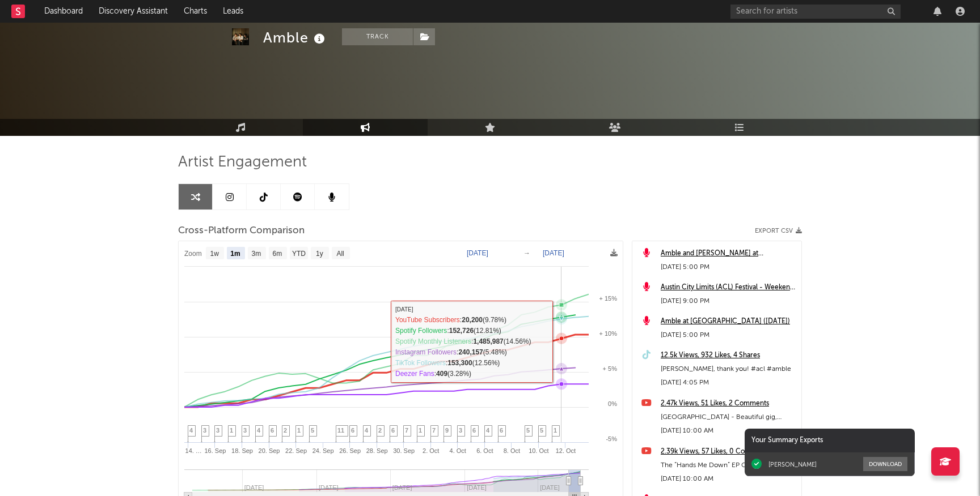  What do you see at coordinates (378, 37) in the screenshot?
I see `button: Track` at bounding box center [378, 37].